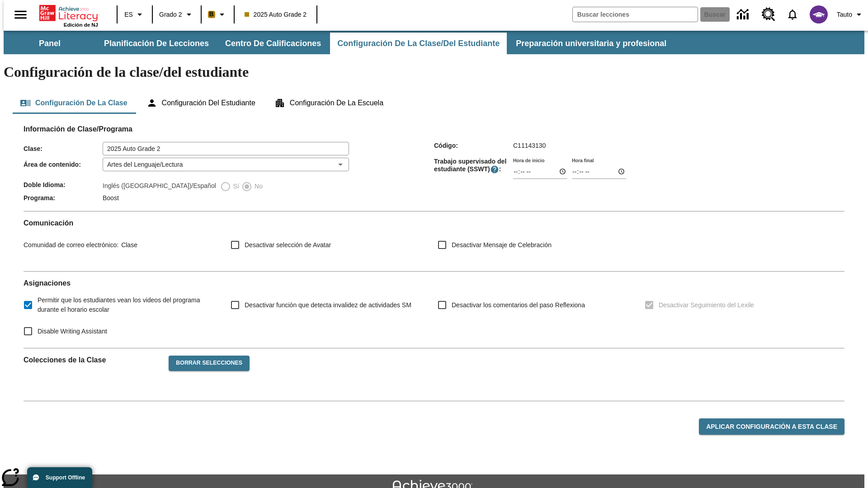 This screenshot has width=868, height=488. What do you see at coordinates (59, 478) in the screenshot?
I see `button: Support Offline` at bounding box center [59, 478].